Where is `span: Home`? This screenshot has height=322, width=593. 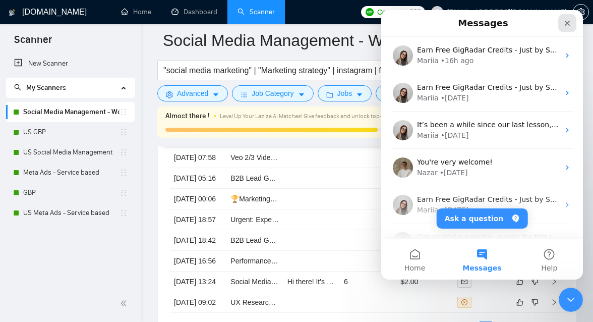 span: Home is located at coordinates (33, 258).